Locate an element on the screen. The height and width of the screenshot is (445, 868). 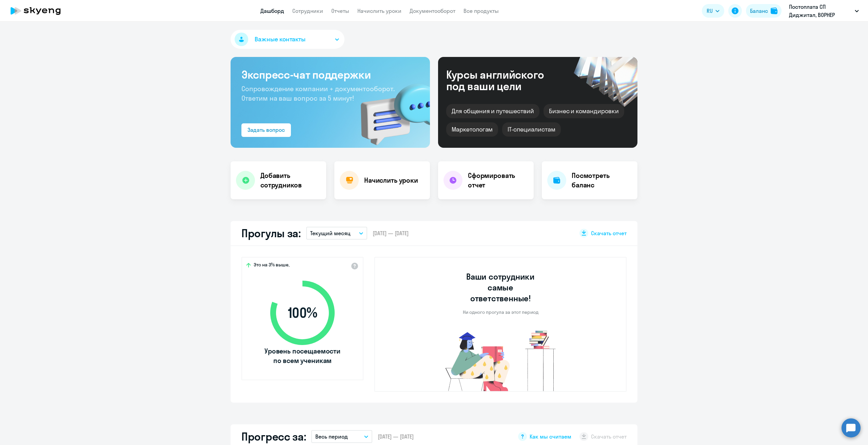
img: balance is located at coordinates (774, 11).